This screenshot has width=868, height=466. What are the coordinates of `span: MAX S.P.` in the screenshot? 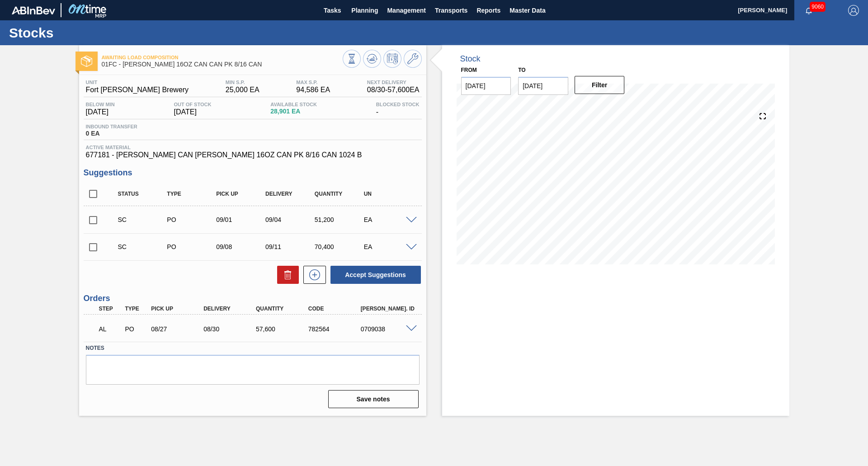 It's located at (313, 83).